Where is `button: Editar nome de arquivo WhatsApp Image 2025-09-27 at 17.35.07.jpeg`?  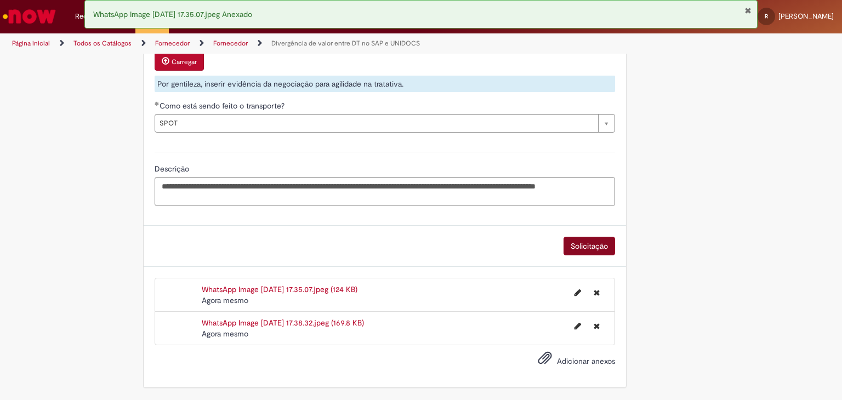
button: Editar nome de arquivo WhatsApp Image 2025-09-27 at 17.35.07.jpeg is located at coordinates (578, 293).